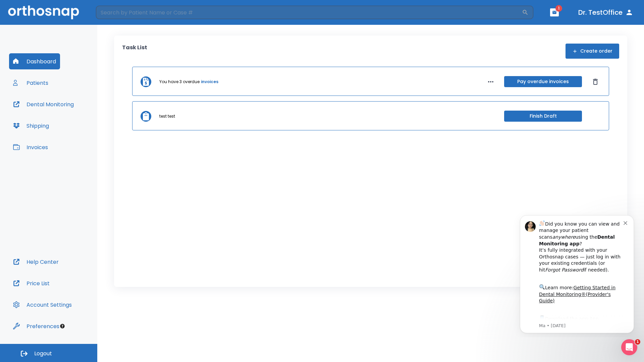 The image size is (644, 362). Describe the element at coordinates (35, 61) in the screenshot. I see `button: Dashboard` at that location.